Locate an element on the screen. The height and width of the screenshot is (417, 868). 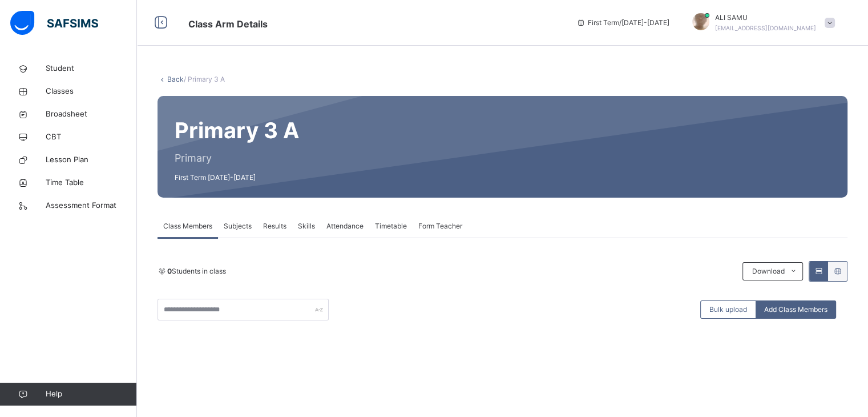
span: Classes is located at coordinates (91, 91).